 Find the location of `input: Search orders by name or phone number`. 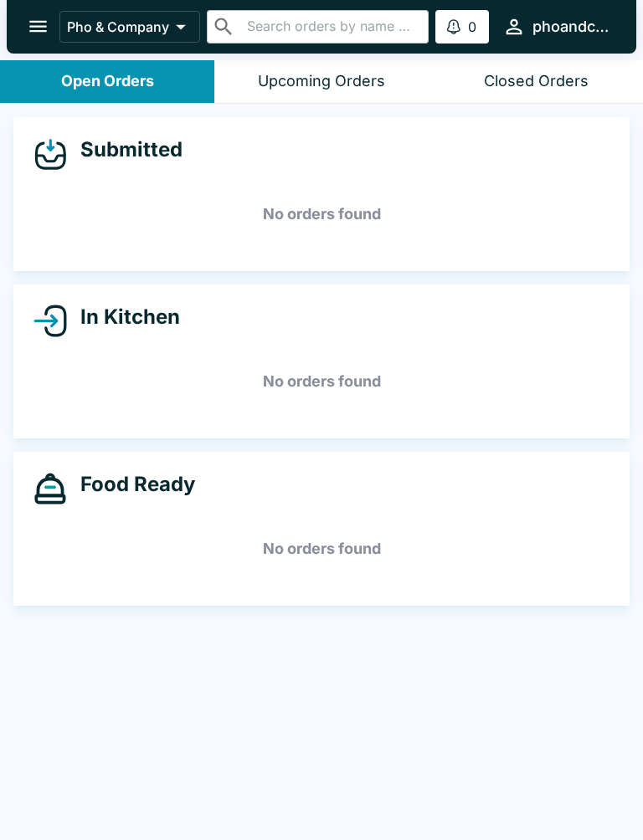

input: Search orders by name or phone number is located at coordinates (331, 27).